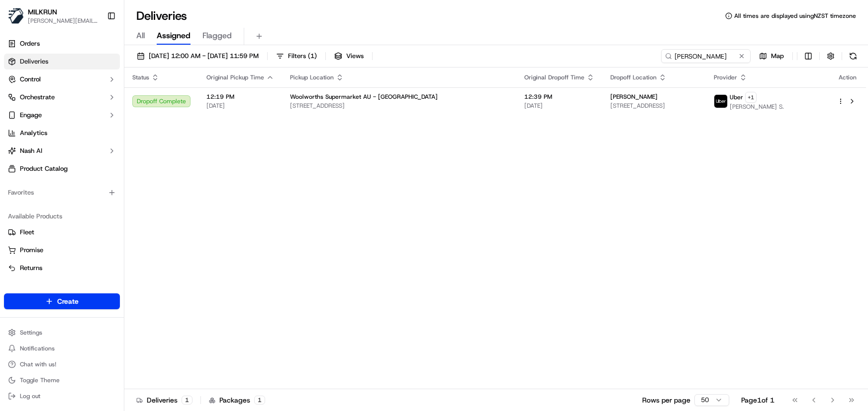 Image resolution: width=868 pixels, height=411 pixels. I want to click on span: ( 1 ), so click(312, 56).